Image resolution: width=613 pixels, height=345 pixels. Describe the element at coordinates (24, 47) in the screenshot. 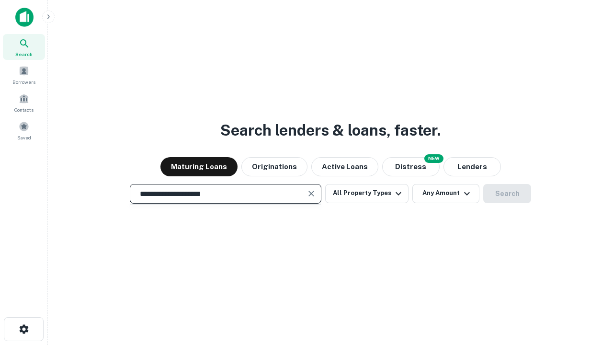

I see `div: Search` at that location.